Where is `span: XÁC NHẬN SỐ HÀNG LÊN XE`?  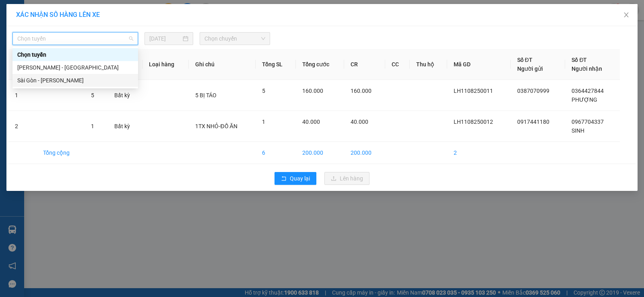
span: XÁC NHẬN SỐ HÀNG LÊN XE is located at coordinates (58, 14).